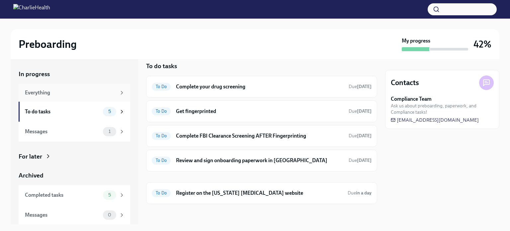  Describe the element at coordinates (482, 44) in the screenshot. I see `h3: 42%` at that location.